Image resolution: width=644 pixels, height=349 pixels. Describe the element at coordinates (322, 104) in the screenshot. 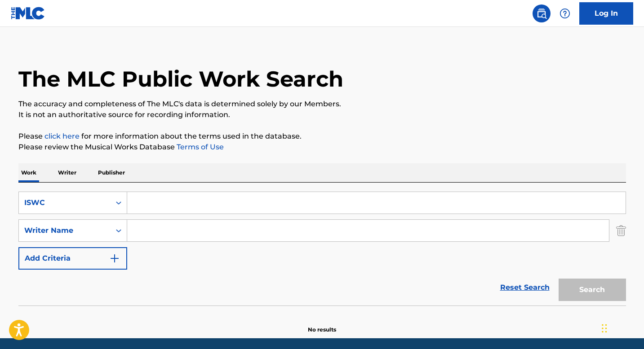

I see `p: The accuracy and completeness of The MLC's data is determined solely by our Members.` at that location.